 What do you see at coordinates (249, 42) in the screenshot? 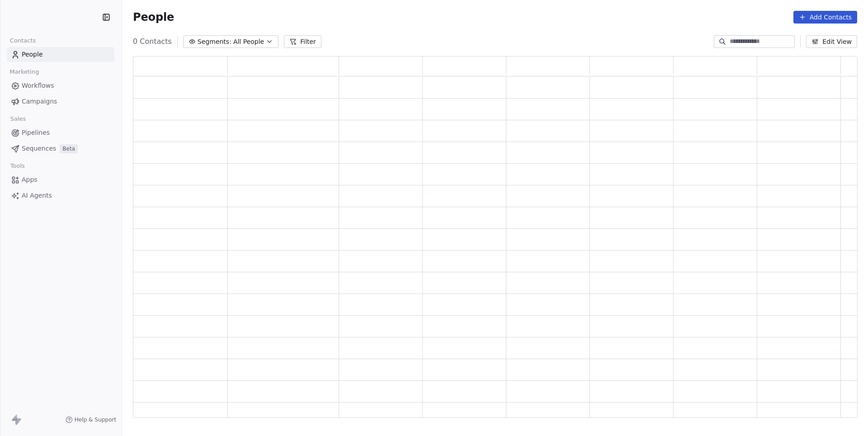
I see `span: All People` at bounding box center [249, 42].